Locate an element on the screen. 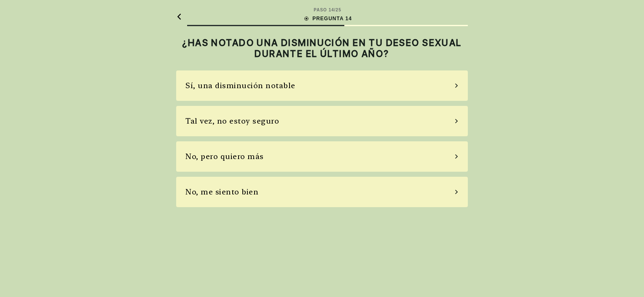  div: No, pero quiero más is located at coordinates (225, 155).